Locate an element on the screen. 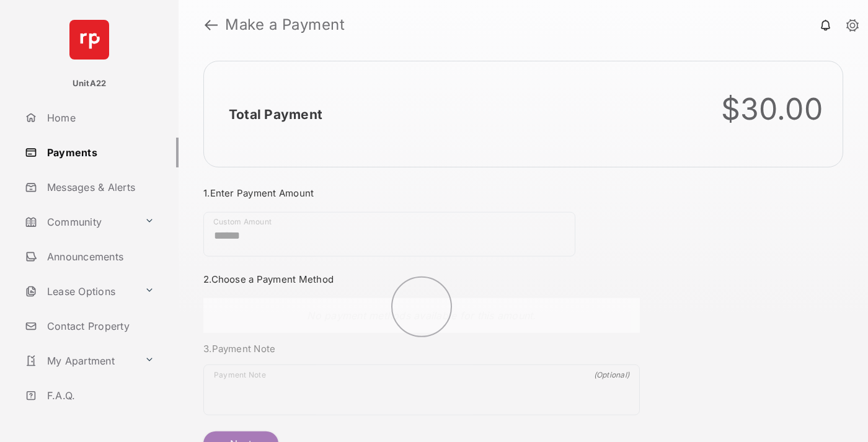 The image size is (868, 442). a: Community is located at coordinates (79, 222).